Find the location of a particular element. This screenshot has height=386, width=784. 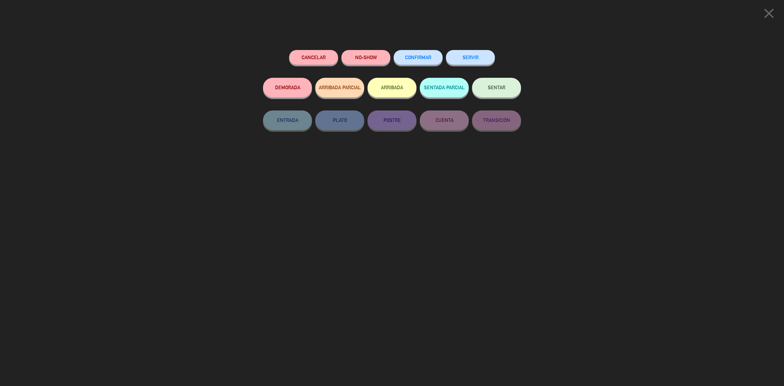

button: close is located at coordinates (769, 14).